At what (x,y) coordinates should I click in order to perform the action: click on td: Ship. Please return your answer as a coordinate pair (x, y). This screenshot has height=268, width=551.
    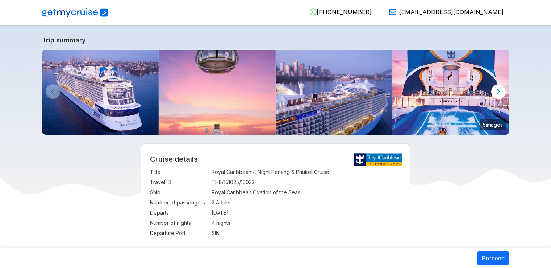
    Looking at the image, I should click on (179, 192).